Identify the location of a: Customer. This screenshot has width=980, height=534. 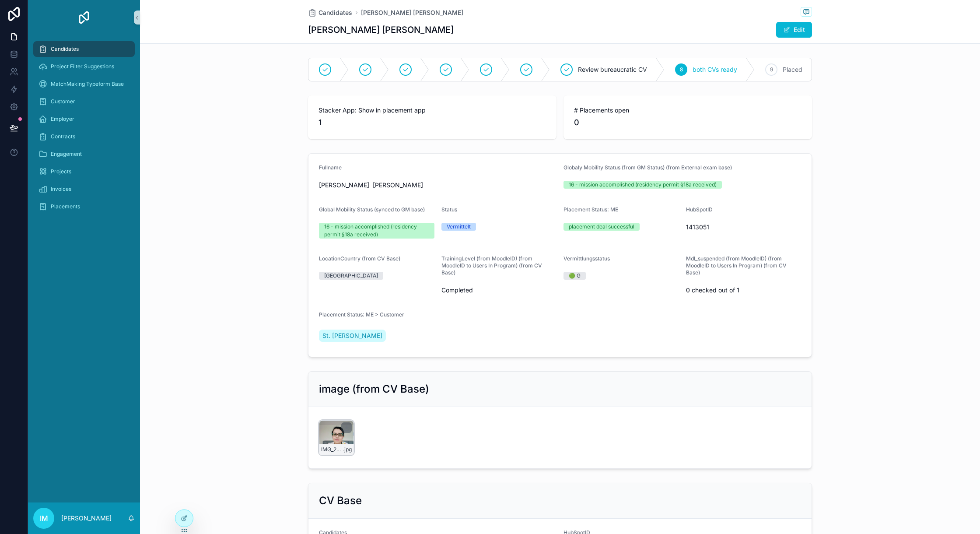
(84, 101).